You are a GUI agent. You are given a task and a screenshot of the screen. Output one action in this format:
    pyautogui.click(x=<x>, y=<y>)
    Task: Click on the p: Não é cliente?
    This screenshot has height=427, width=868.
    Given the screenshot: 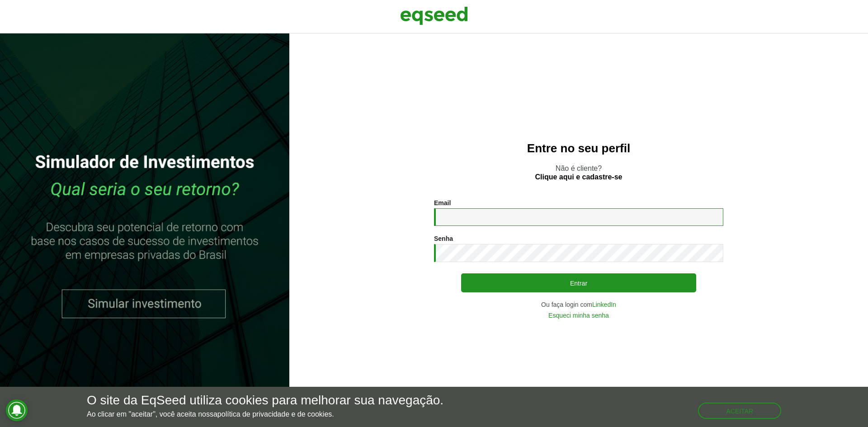 What is the action you would take?
    pyautogui.click(x=578, y=172)
    